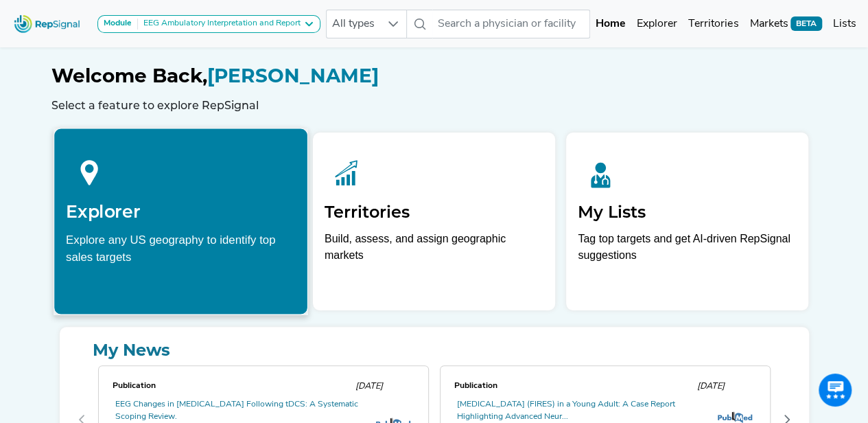  Describe the element at coordinates (180, 221) in the screenshot. I see `a: ExplorerExplore any US geography to identify top sales targets` at that location.